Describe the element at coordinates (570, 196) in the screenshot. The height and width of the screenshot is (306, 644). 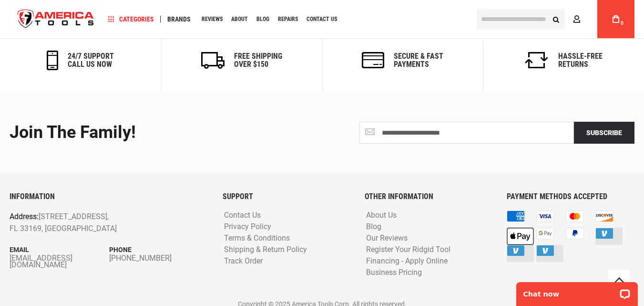
I see `h6: PAYMENT METHODS ACCEPTED` at that location.